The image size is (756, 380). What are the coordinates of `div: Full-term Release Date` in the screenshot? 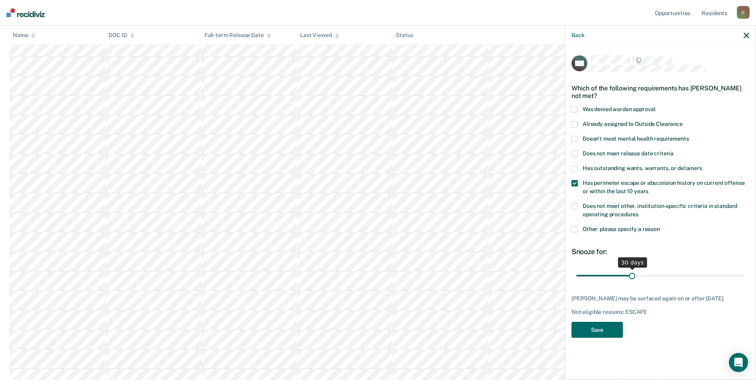 It's located at (237, 35).